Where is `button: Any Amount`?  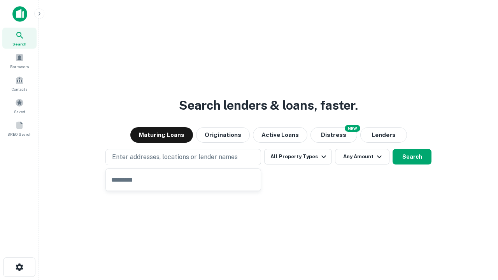 button: Any Amount is located at coordinates (362, 157).